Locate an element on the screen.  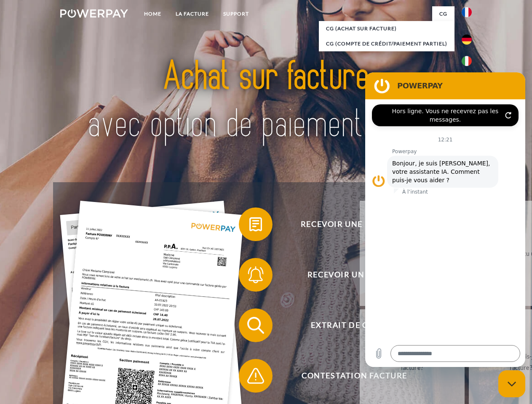
img: qb_bell.svg is located at coordinates (256, 275).